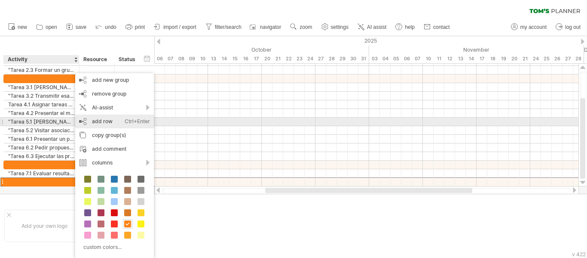  I want to click on span: new, so click(22, 27).